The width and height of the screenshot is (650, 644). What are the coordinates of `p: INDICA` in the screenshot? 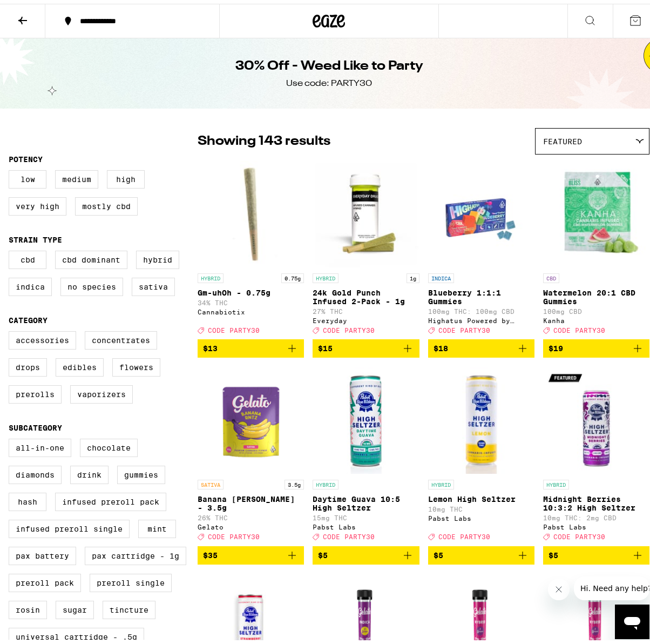 It's located at (441, 274).